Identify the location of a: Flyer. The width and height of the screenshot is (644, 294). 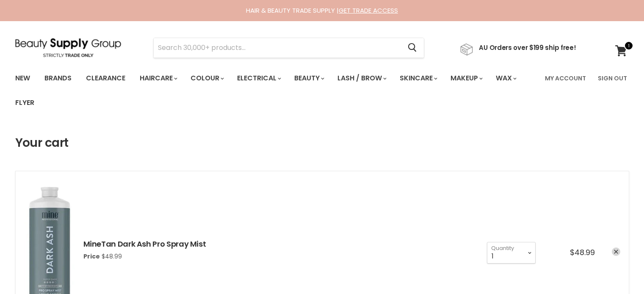
(24, 103).